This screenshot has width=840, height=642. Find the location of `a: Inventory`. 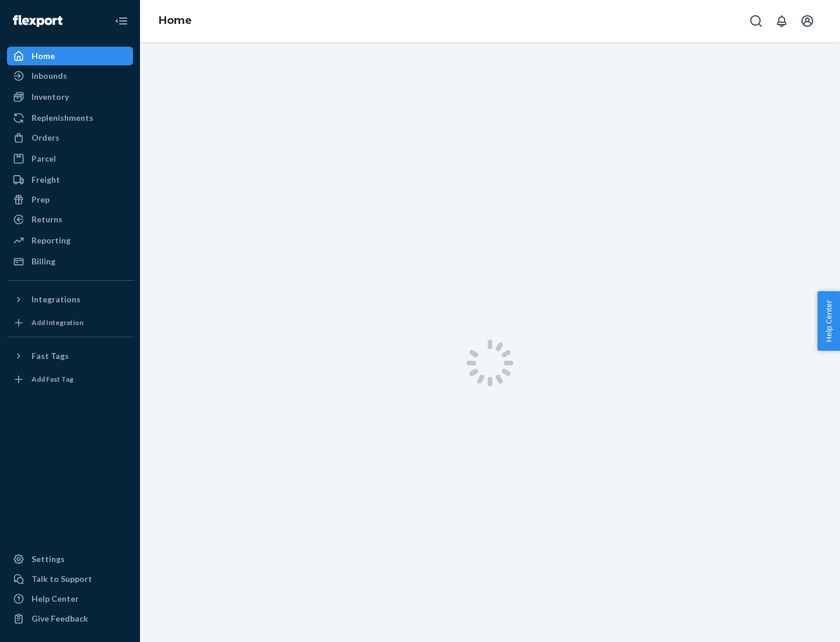

a: Inventory is located at coordinates (70, 97).